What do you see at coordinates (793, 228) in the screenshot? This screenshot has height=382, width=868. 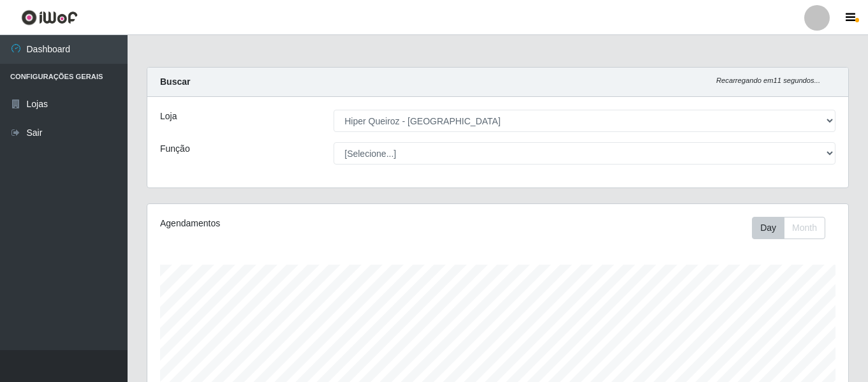 I see `div: Toolbar with button groups` at bounding box center [793, 228].